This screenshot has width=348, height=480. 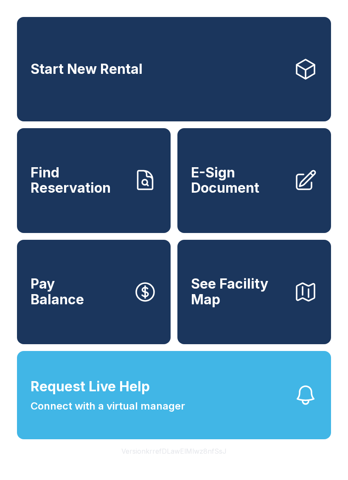 What do you see at coordinates (94, 180) in the screenshot?
I see `a: Find Reservation` at bounding box center [94, 180].